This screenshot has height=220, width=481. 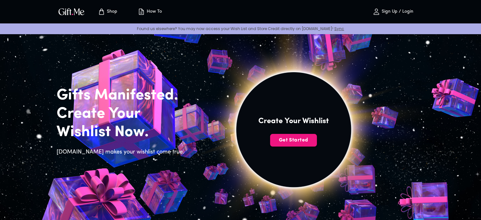 What do you see at coordinates (150, 12) in the screenshot?
I see `button: How To` at bounding box center [150, 12].